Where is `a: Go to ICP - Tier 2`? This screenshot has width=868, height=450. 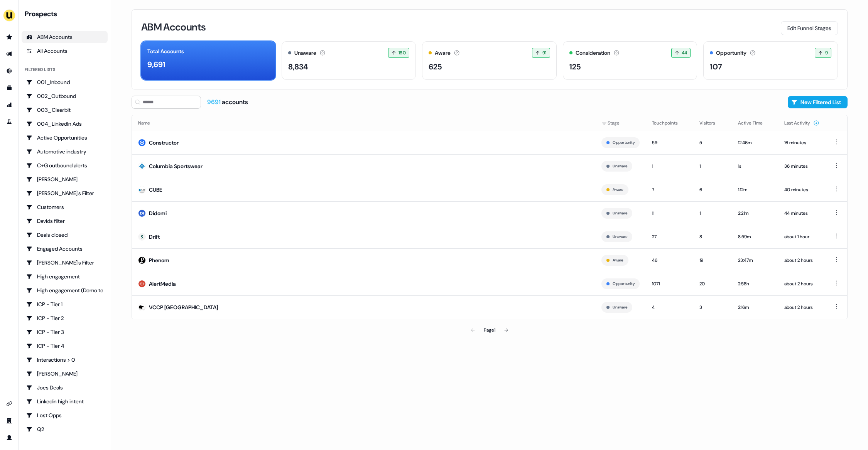
a: Go to ICP - Tier 2 is located at coordinates (64, 318).